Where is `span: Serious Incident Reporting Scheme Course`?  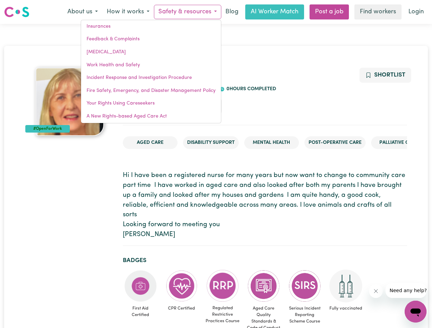 span: Serious Incident Reporting Scheme Course is located at coordinates (305, 315).